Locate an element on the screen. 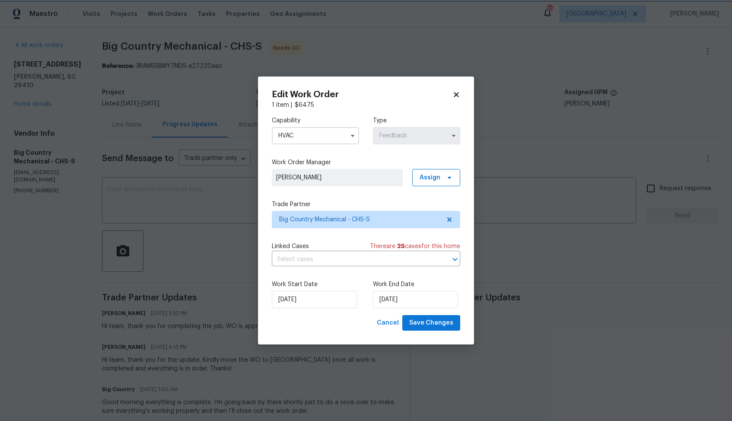  span: Save Changes is located at coordinates (431, 323).